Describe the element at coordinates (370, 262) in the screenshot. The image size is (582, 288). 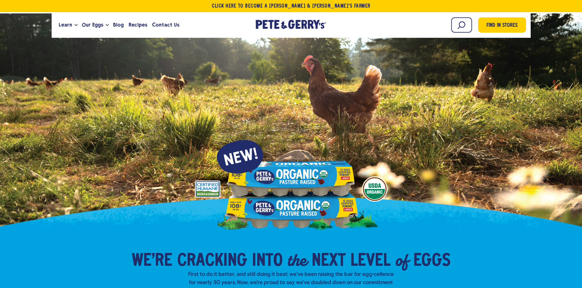
I see `span: Level` at that location.